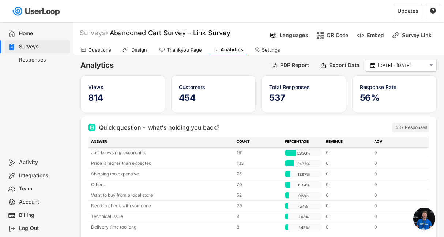 The image size is (444, 237). What do you see at coordinates (259, 142) in the screenshot?
I see `div: COUNT` at bounding box center [259, 142].